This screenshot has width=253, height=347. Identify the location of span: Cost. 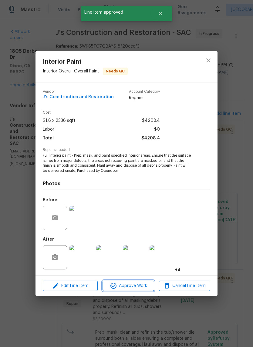
(101, 113).